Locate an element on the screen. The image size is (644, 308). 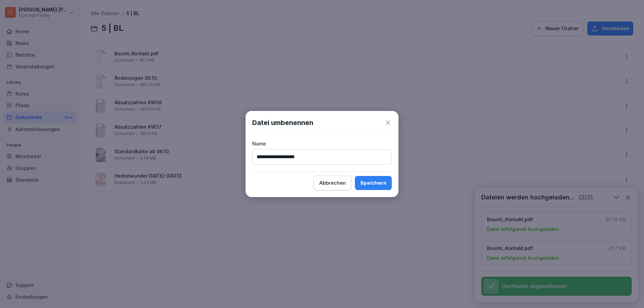
h1: Datei umbenennen is located at coordinates (283, 123).